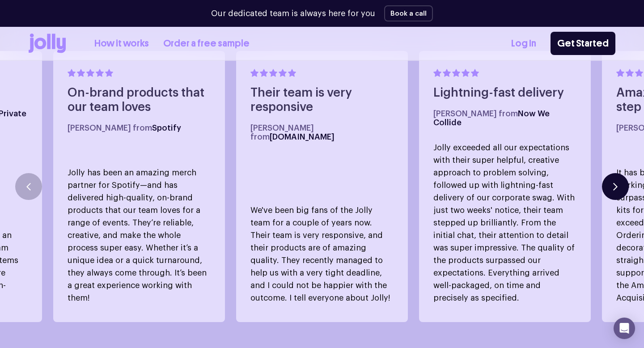 The image size is (644, 348). What do you see at coordinates (122, 43) in the screenshot?
I see `a: How it works` at bounding box center [122, 43].